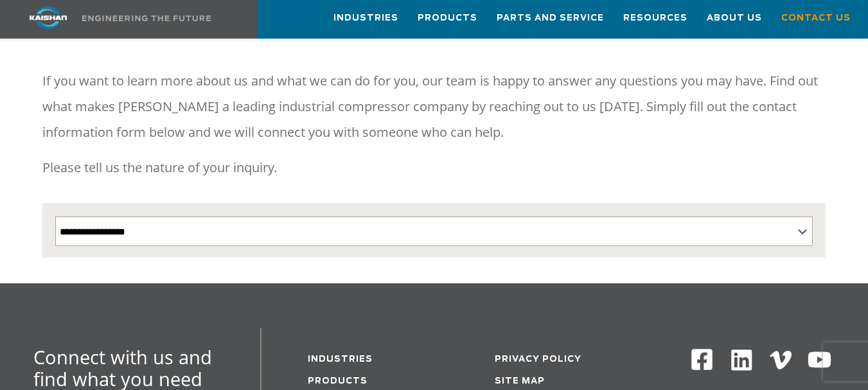  I want to click on img: Youtube, so click(819, 360).